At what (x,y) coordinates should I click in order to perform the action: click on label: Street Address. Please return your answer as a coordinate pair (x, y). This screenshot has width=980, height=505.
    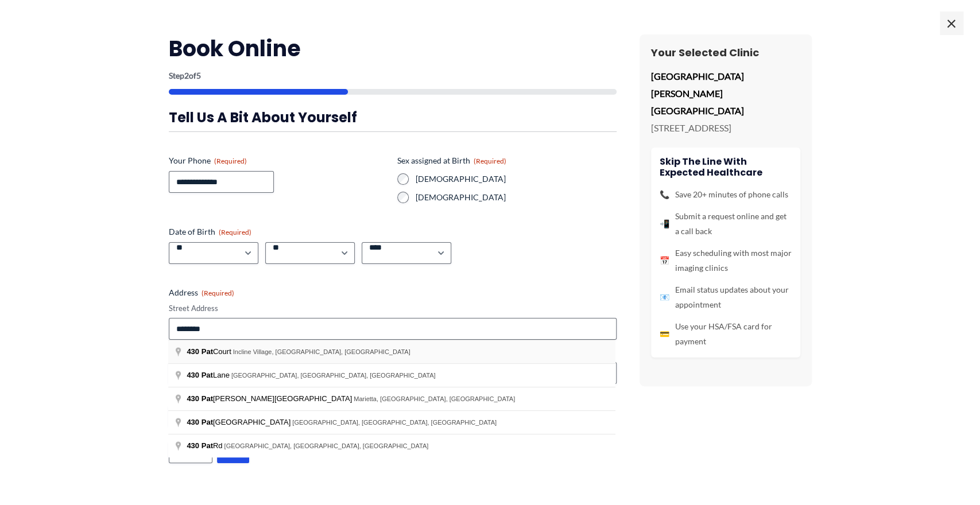
    Looking at the image, I should click on (392, 308).